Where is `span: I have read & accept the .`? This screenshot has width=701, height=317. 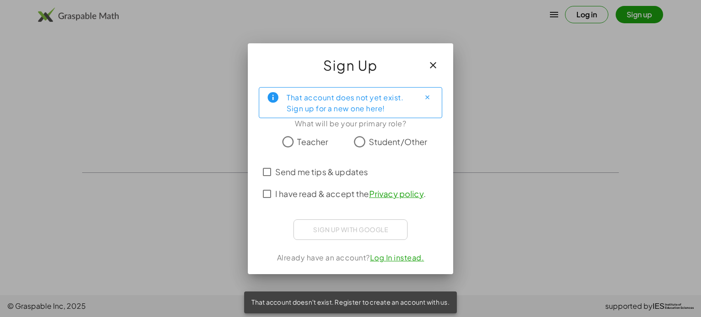
span: I have read & accept the . is located at coordinates (351, 194).